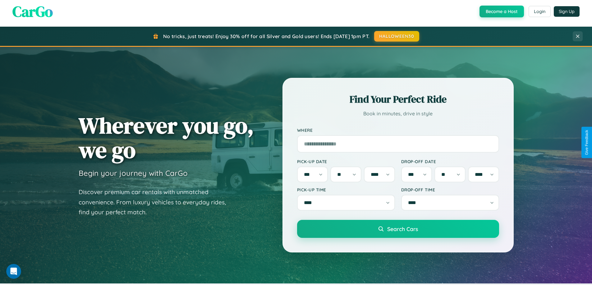  What do you see at coordinates (396, 36) in the screenshot?
I see `button: HALLOWEEN30` at bounding box center [396, 36].